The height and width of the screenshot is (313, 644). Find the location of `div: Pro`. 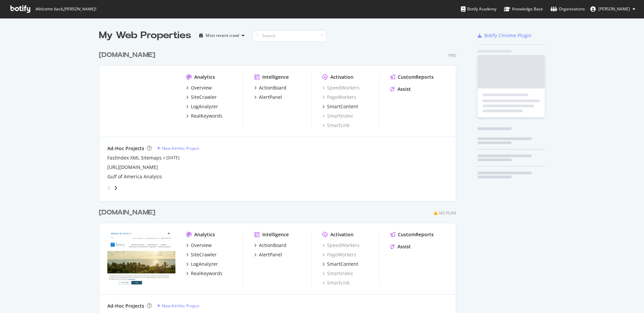

div: Pro is located at coordinates (452, 55).